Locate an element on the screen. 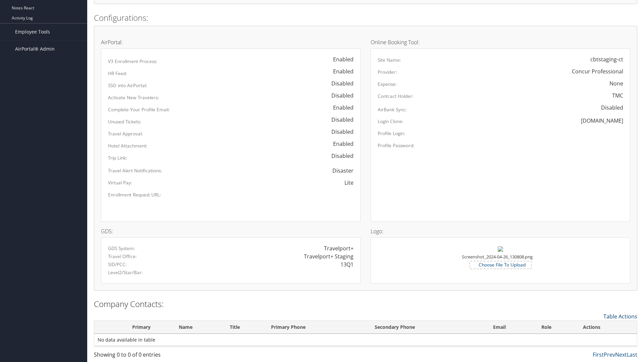 This screenshot has height=362, width=644. label: SSO into AirPortal: is located at coordinates (127, 86).